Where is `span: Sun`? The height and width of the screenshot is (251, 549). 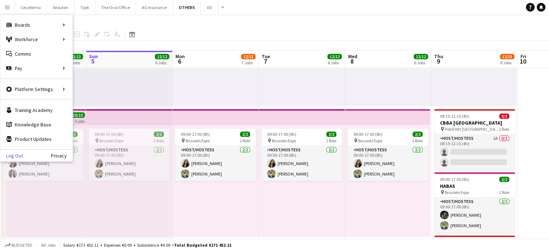
span: Sun is located at coordinates (94, 56).